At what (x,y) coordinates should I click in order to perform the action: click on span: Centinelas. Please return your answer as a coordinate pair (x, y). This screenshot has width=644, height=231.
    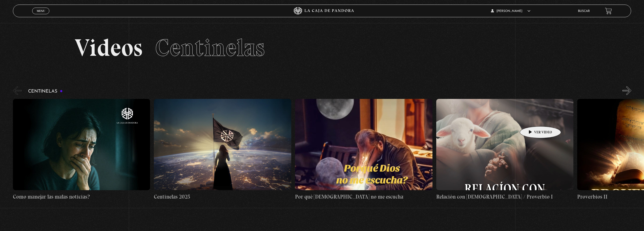
    Looking at the image, I should click on (210, 48).